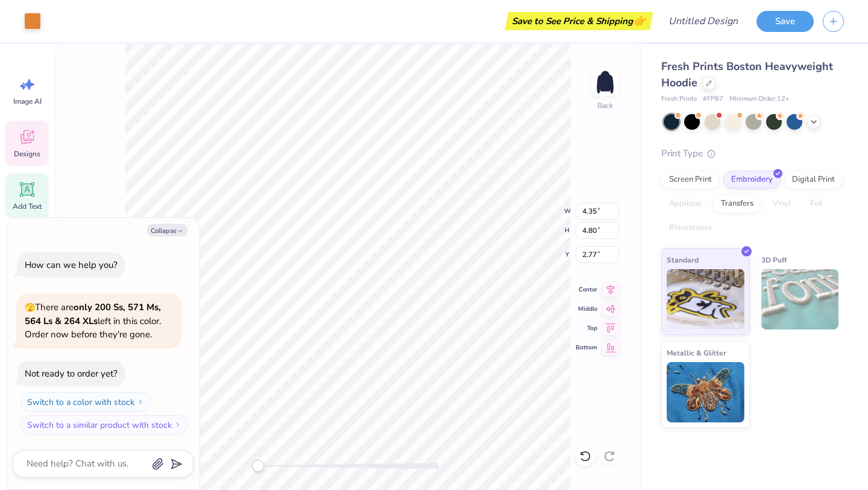  What do you see at coordinates (605, 106) in the screenshot?
I see `div: Back` at bounding box center [605, 106].